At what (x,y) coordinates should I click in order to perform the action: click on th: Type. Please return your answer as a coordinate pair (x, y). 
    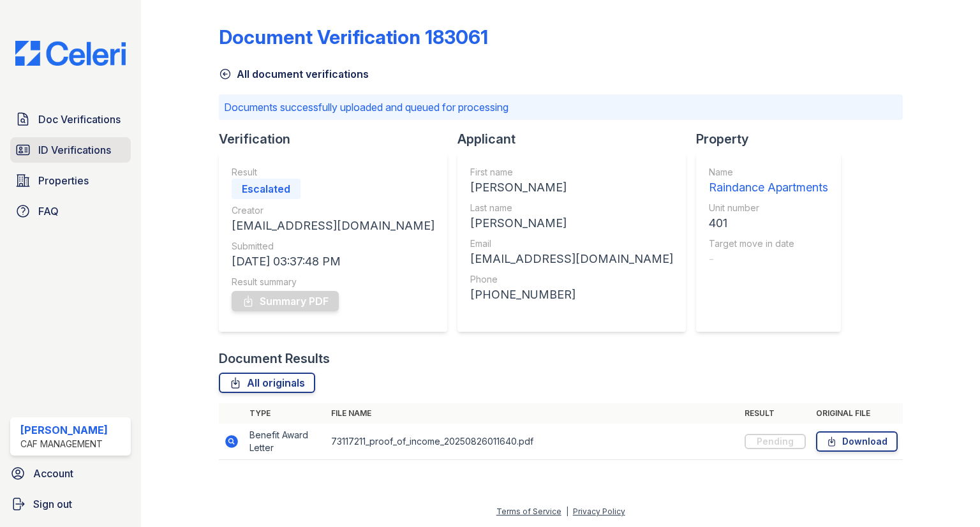
    Looking at the image, I should click on (285, 413).